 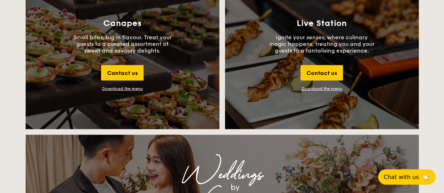 I want to click on div: Weddings, so click(x=222, y=175).